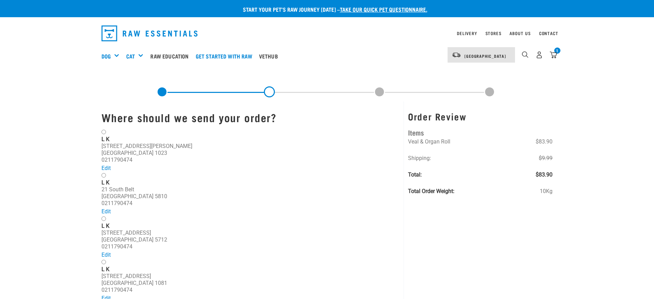 Image resolution: width=654 pixels, height=299 pixels. I want to click on a: Vethub, so click(270, 56).